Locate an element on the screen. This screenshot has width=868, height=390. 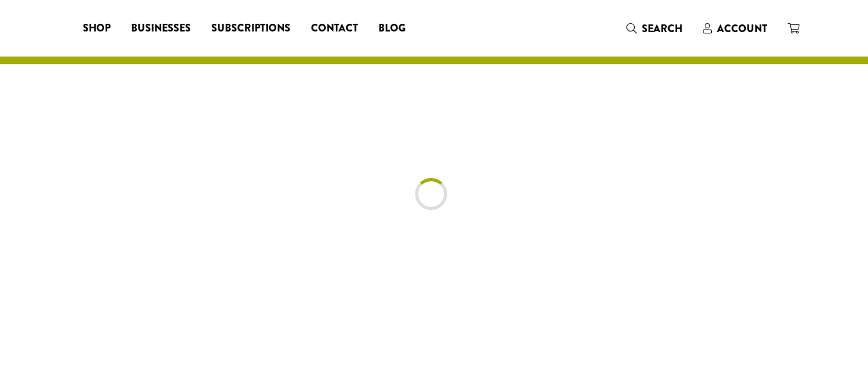
a: Contact is located at coordinates (334, 28).